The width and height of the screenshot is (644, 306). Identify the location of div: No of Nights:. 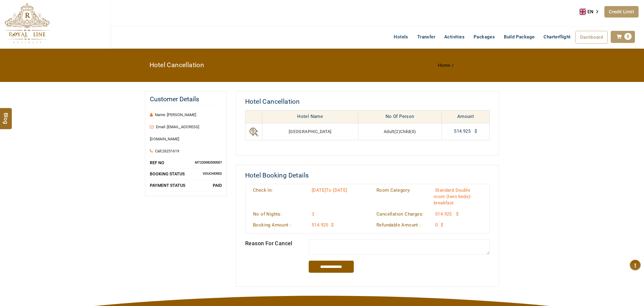
(277, 214).